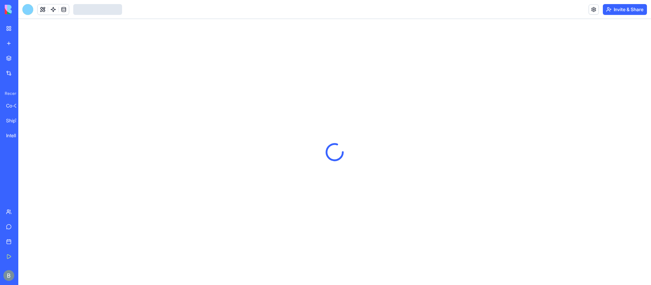  Describe the element at coordinates (16, 136) in the screenshot. I see `div: Intelligence HUB` at that location.